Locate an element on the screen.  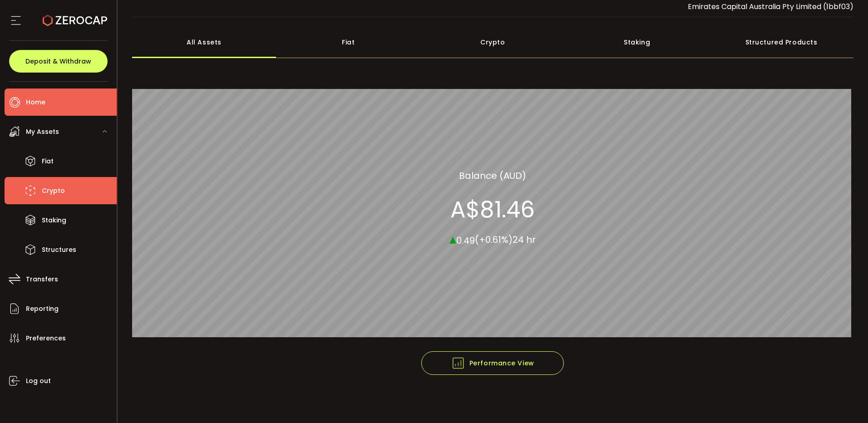
section: A$81.46 is located at coordinates (493, 209).